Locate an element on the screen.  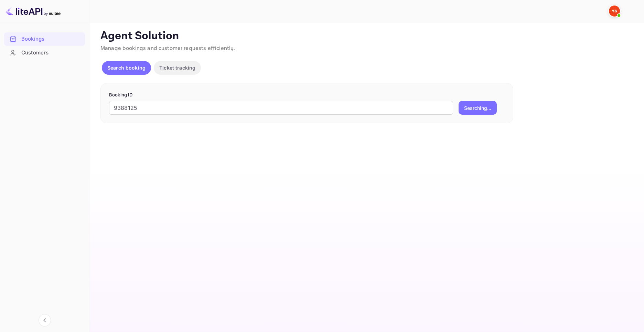
span: Manage bookings and customer requests efficiently. is located at coordinates (168, 48).